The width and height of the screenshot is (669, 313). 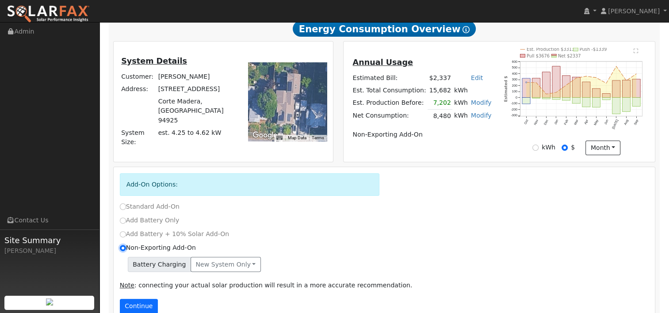 I want to click on td: System Size:, so click(x=138, y=137).